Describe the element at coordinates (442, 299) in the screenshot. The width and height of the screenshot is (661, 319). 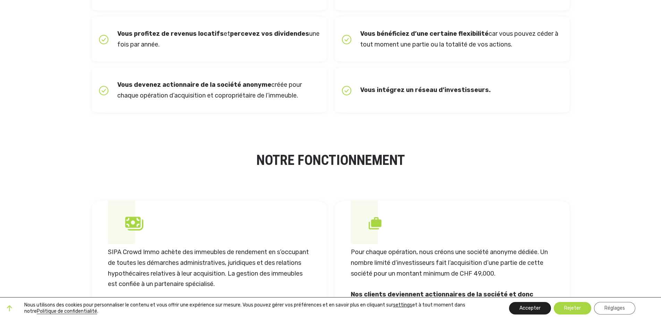
I see `strong: Nos clients deviennent actionnaires de la société et donc indirectement copropriétaires de l’imme...` at that location.